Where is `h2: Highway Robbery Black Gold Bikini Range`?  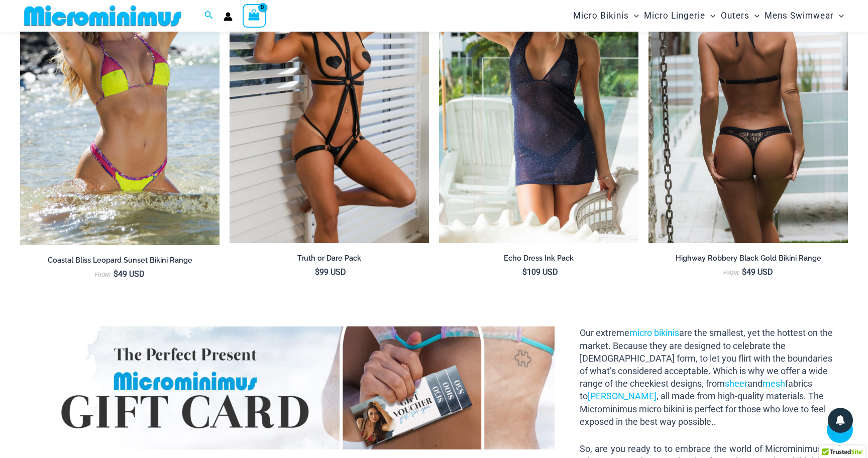 h2: Highway Robbery Black Gold Bikini Range is located at coordinates (748, 258).